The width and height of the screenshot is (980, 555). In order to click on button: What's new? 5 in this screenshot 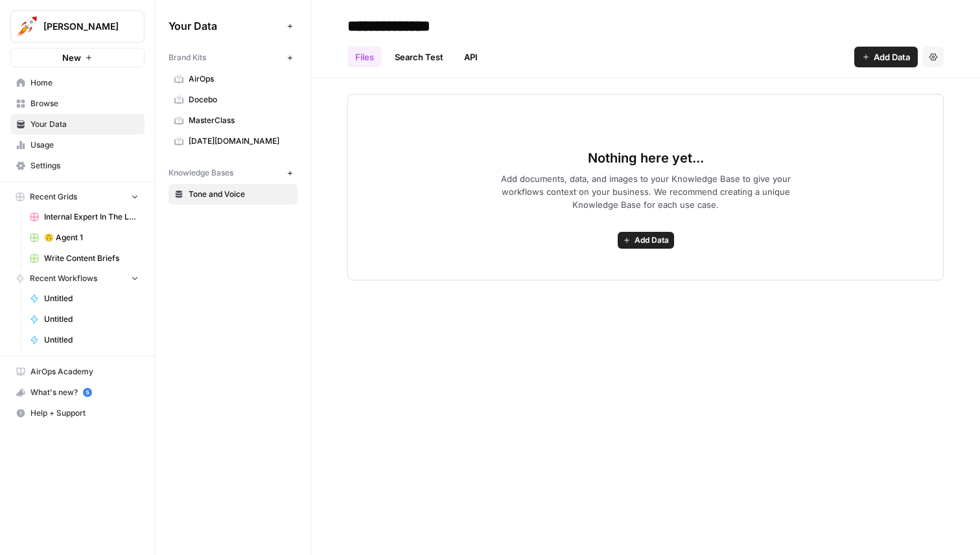, I will do `click(77, 393)`.